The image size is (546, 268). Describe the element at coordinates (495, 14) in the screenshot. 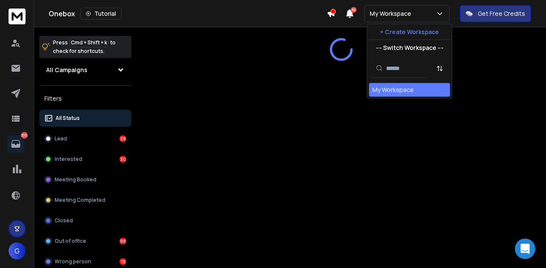

I see `button: Get Free Credits` at that location.